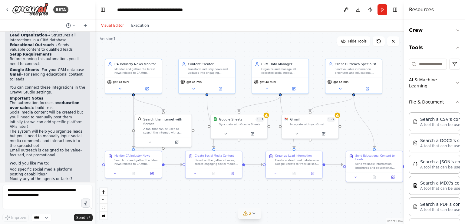 The image size is (465, 224). I want to click on button: Execution, so click(140, 25).